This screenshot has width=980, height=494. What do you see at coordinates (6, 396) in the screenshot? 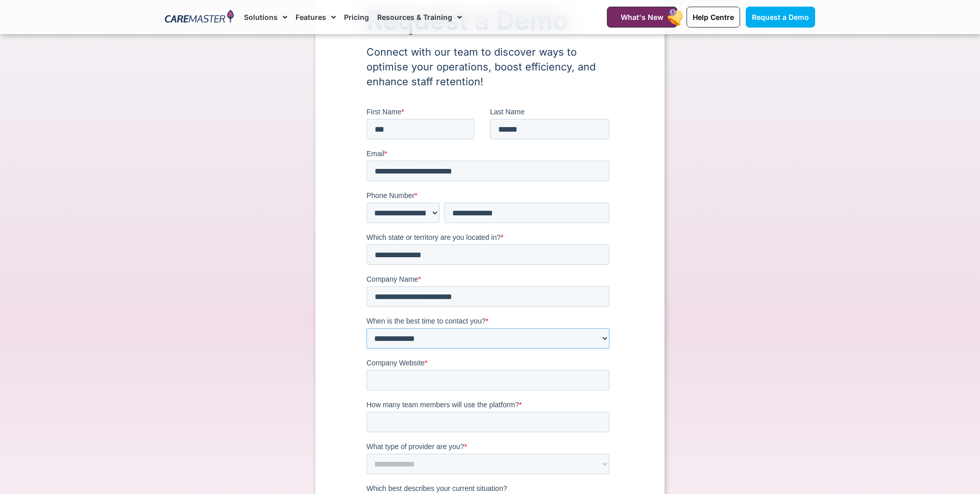
I see `input: I'm a new NDIS provider or I'm about to set up my NDIS business` at bounding box center [6, 396].